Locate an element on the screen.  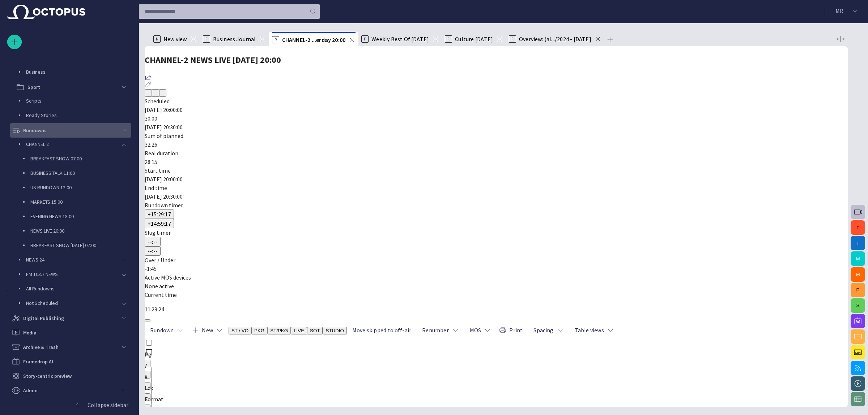
button: MOS is located at coordinates (479, 330).